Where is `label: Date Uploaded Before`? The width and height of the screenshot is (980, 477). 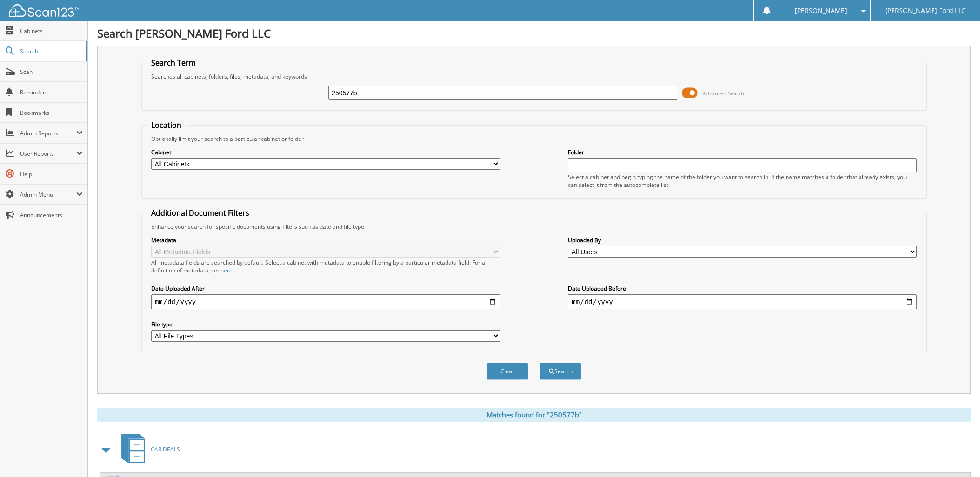 label: Date Uploaded Before is located at coordinates (742, 288).